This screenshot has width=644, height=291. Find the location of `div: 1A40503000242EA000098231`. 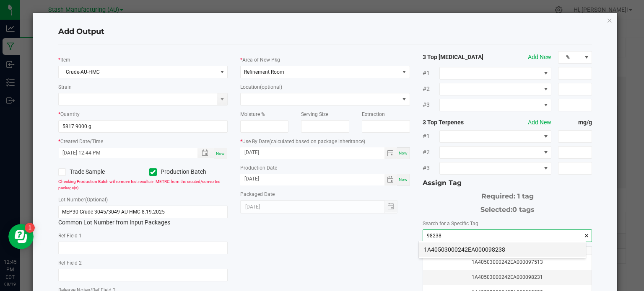

div: 1A40503000242EA000098231 is located at coordinates (508, 277).